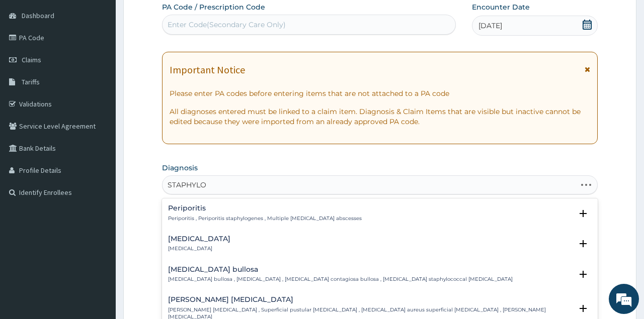 The width and height of the screenshot is (644, 319). I want to click on span: Dashboard, so click(38, 16).